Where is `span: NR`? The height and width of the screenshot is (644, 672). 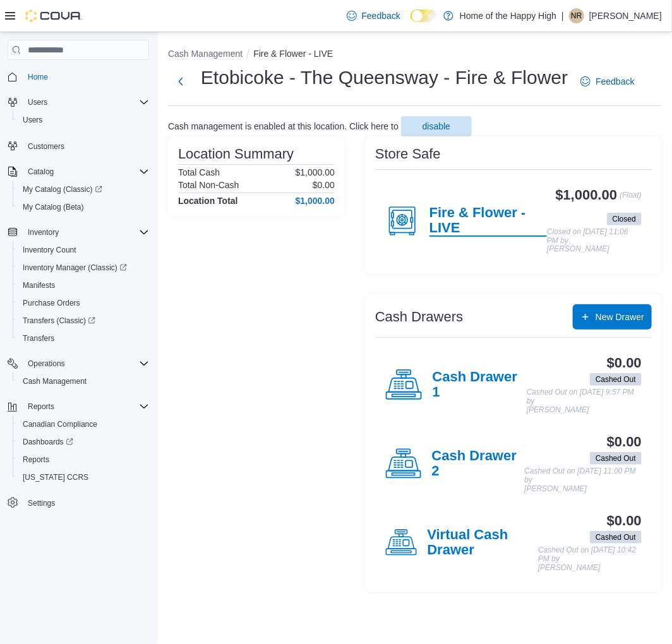 span: NR is located at coordinates (576, 16).